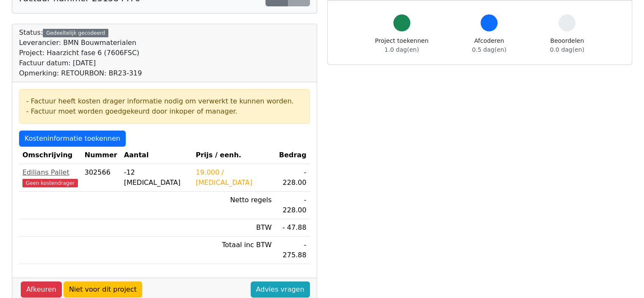 The width and height of the screenshot is (644, 298). I want to click on th: Aantal, so click(157, 155).